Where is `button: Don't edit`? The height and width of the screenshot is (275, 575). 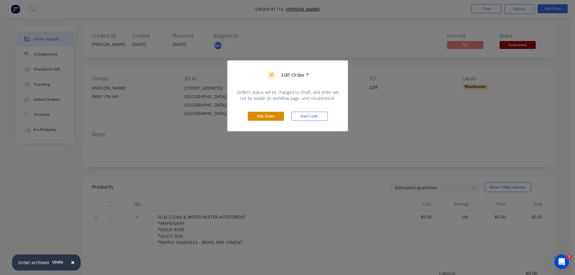 button: Don't edit is located at coordinates (309, 116).